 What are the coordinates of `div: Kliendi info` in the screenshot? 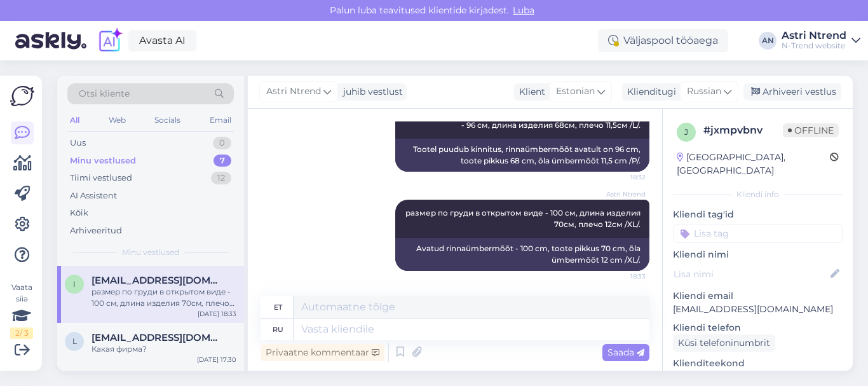 It's located at (758, 195).